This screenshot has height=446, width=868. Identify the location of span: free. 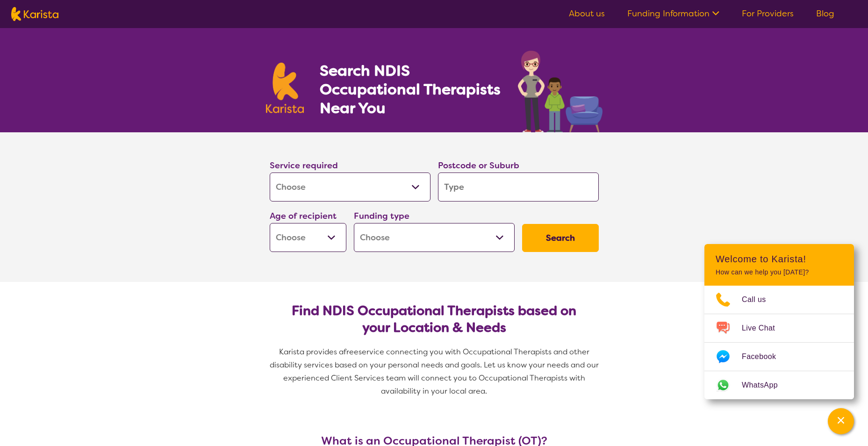
(351, 352).